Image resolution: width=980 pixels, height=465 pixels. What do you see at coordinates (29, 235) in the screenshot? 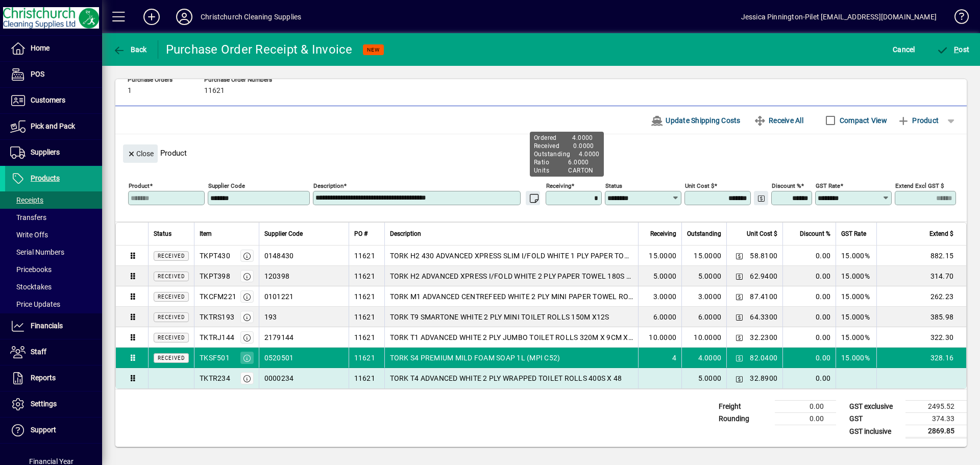
I see `span: Write Offs` at bounding box center [29, 235].